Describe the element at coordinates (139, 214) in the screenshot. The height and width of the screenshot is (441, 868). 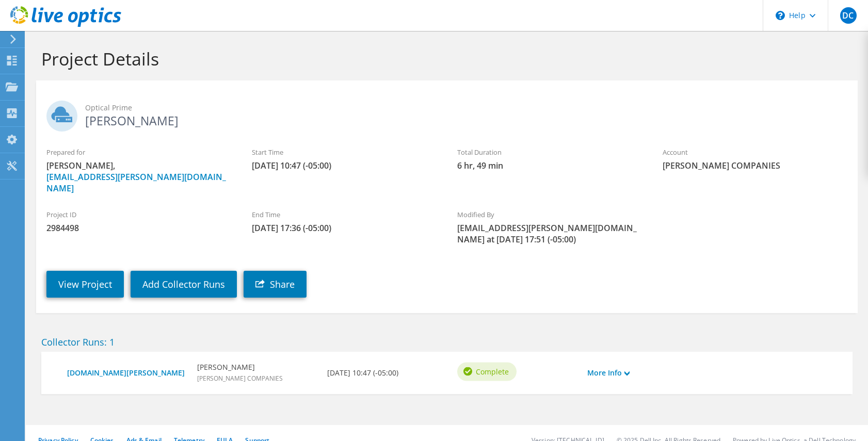
I see `label: Project ID` at that location.